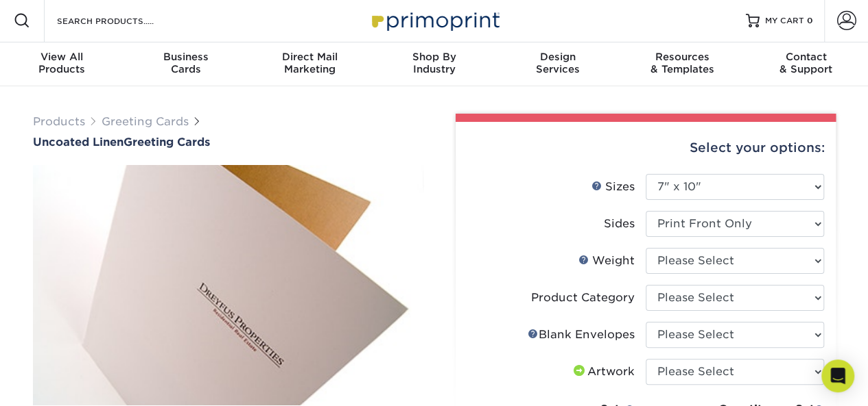 This screenshot has height=406, width=868. I want to click on div: Sizes, so click(613, 187).